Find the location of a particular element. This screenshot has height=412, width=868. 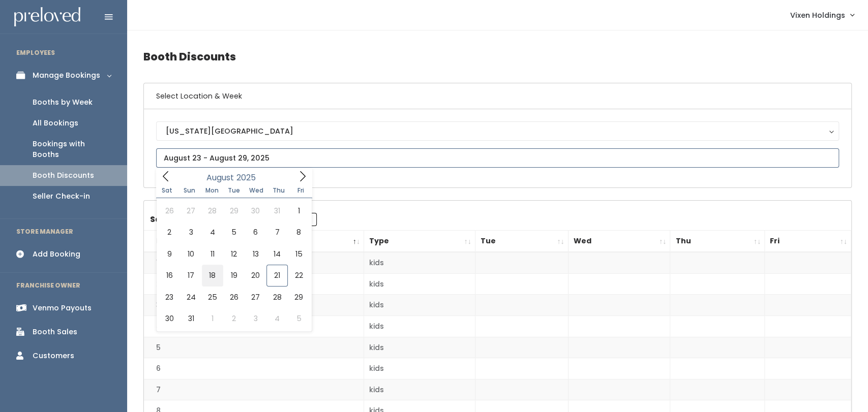

a: Vixen Holdings is located at coordinates (821, 15).